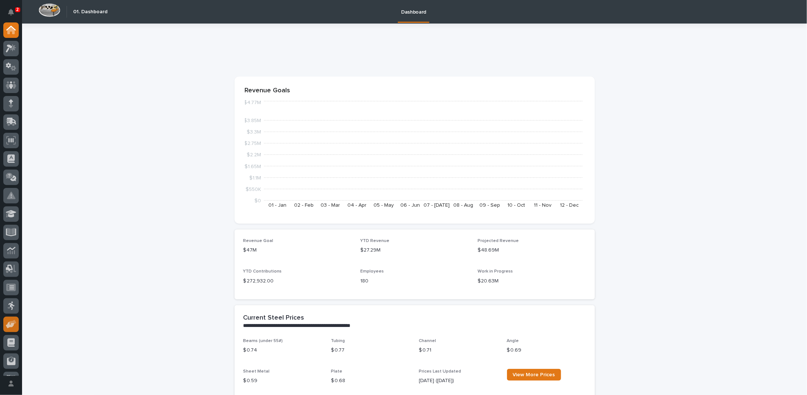 The width and height of the screenshot is (807, 395). What do you see at coordinates (513, 341) in the screenshot?
I see `span: Angle` at bounding box center [513, 341].